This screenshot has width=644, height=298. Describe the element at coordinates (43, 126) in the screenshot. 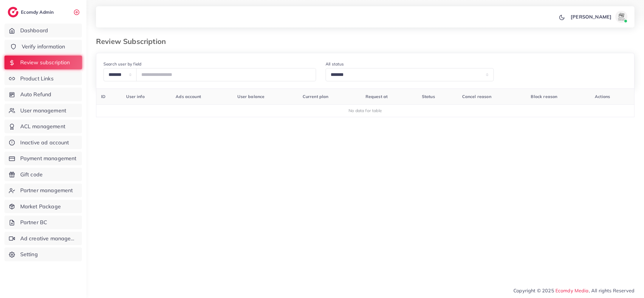

I see `a: ACL management` at that location.